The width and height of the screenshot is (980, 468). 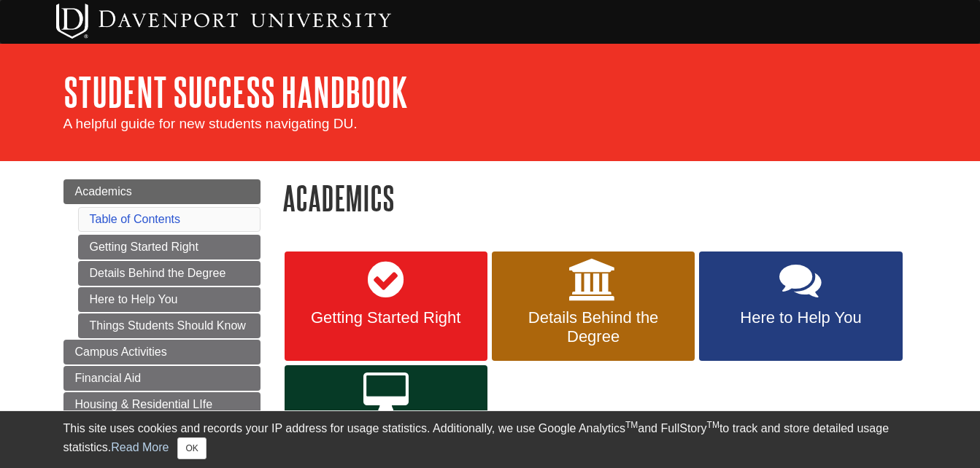 I want to click on span: Academics, so click(x=104, y=191).